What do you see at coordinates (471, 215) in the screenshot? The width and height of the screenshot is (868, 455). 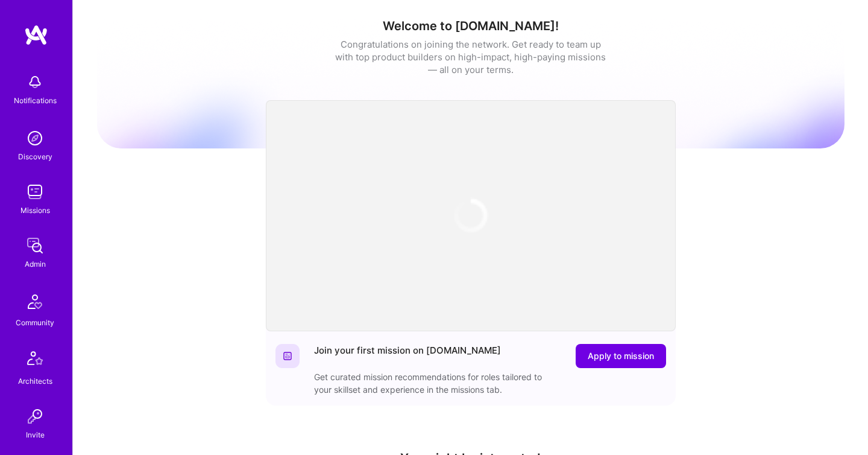 I see `img: loading` at bounding box center [471, 215].